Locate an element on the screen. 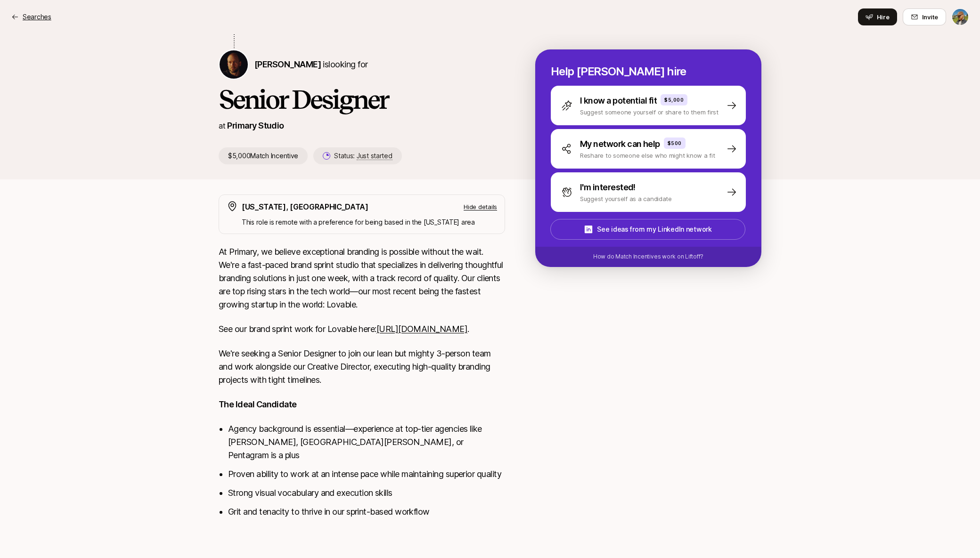 This screenshot has height=558, width=980. p: Suggest someone yourself or share to them first is located at coordinates (650, 112).